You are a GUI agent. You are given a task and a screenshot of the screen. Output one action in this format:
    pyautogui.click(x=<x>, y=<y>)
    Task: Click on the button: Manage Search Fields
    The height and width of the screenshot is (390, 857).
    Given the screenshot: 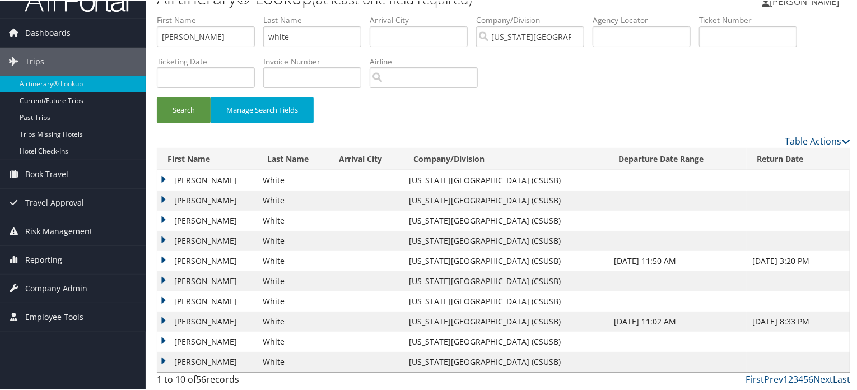 What is the action you would take?
    pyautogui.click(x=262, y=109)
    